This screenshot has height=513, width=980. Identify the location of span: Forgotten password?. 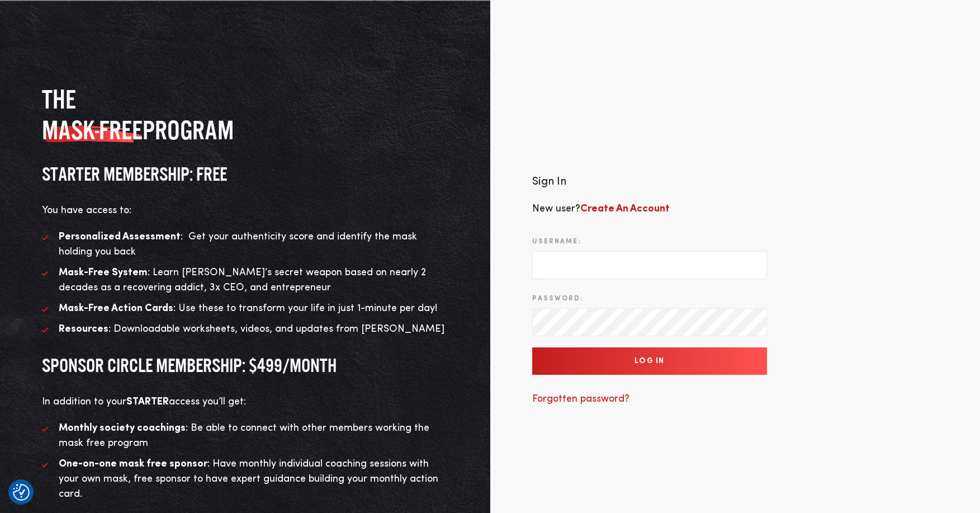
(581, 398).